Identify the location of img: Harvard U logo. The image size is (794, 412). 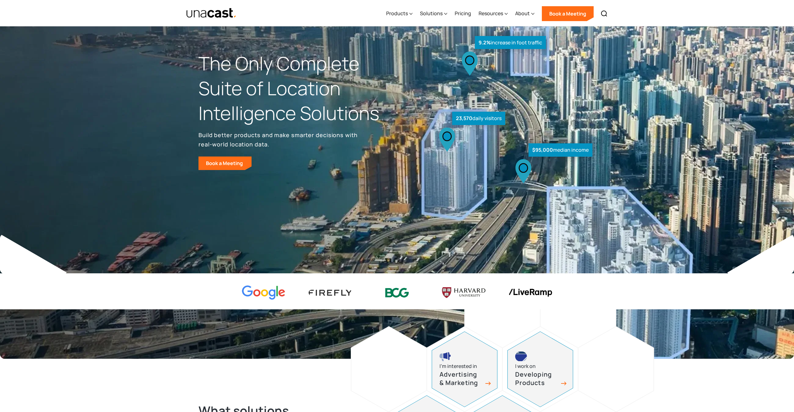
(464, 292).